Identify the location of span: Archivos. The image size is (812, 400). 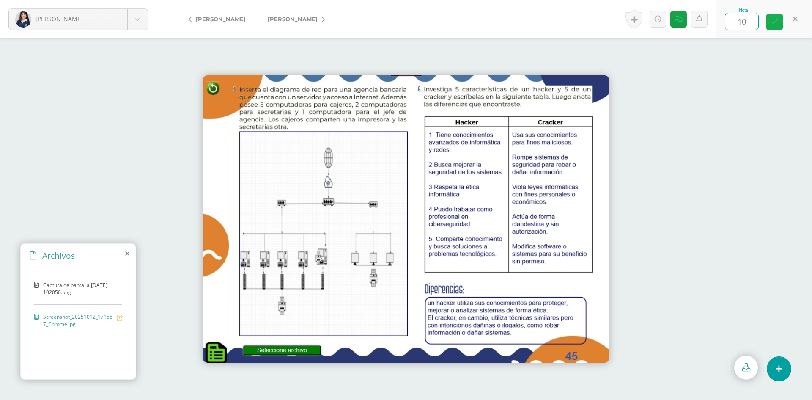
(58, 255).